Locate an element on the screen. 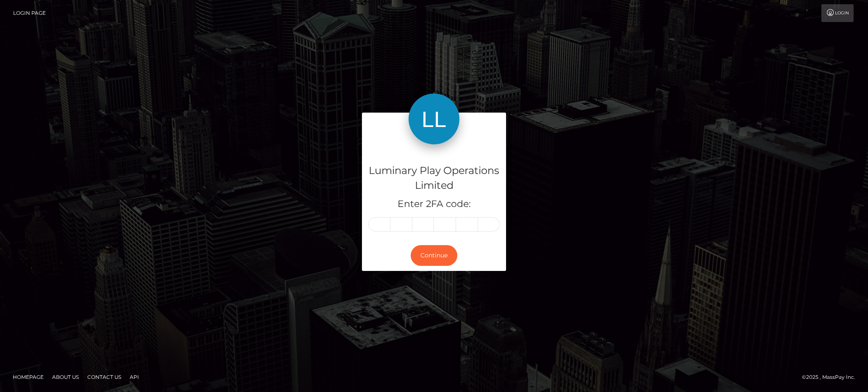 The image size is (868, 392). button: Continue is located at coordinates (434, 255).